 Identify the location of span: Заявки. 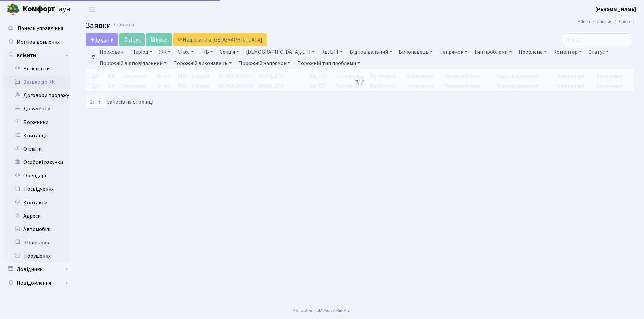
(98, 25).